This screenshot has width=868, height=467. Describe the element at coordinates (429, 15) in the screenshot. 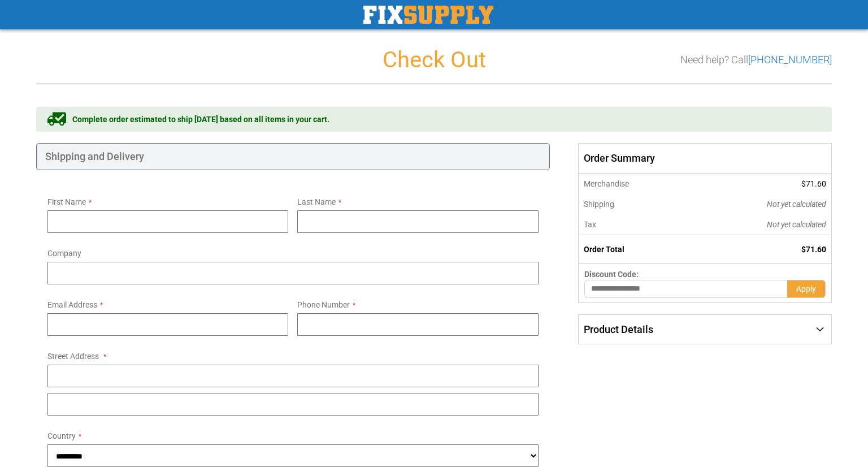

I see `a: store logo` at that location.